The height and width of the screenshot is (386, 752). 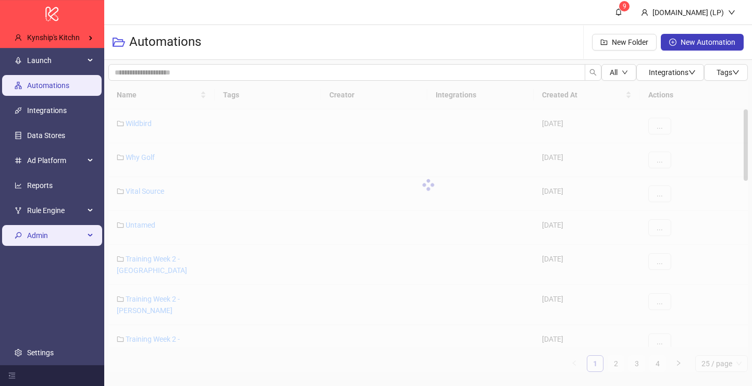 I want to click on span: number, so click(x=18, y=161).